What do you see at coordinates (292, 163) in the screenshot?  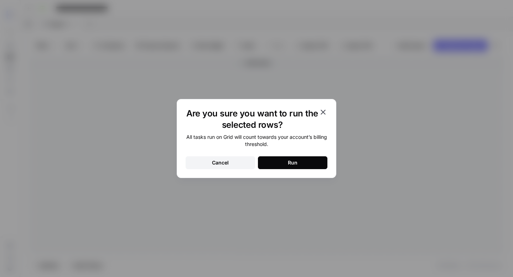 I see `div: Run` at bounding box center [292, 163].